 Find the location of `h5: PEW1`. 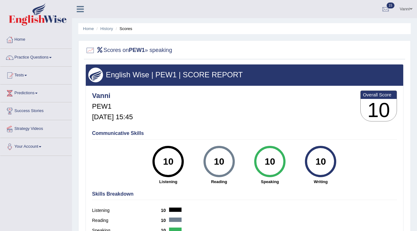

h5: PEW1 is located at coordinates (113, 107).